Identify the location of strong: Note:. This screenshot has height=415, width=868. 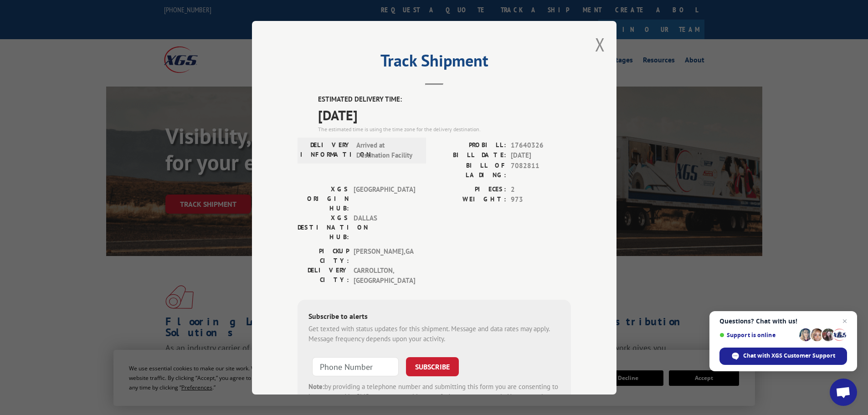
(316, 386).